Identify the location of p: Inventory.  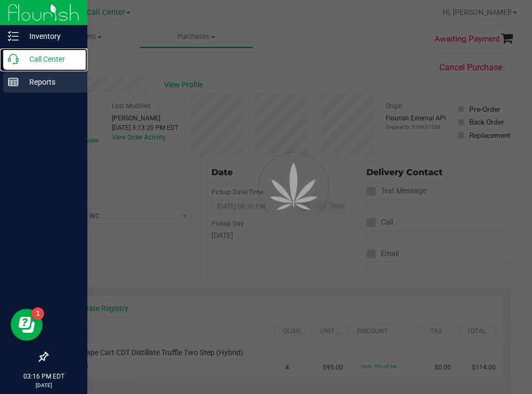
(51, 36).